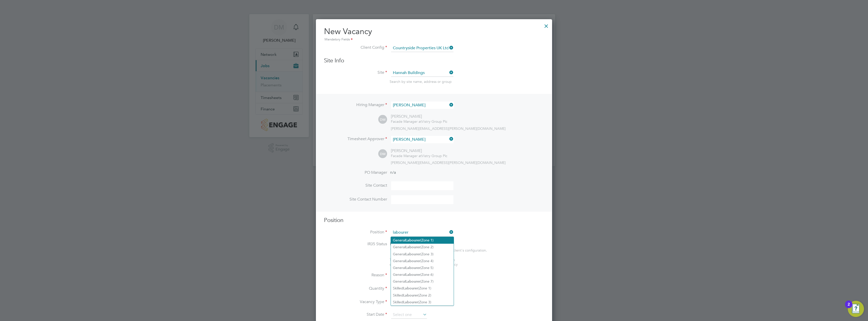 Image resolution: width=868 pixels, height=321 pixels. What do you see at coordinates (423, 254) in the screenshot?
I see `li: General (Zone 3)` at bounding box center [423, 254].